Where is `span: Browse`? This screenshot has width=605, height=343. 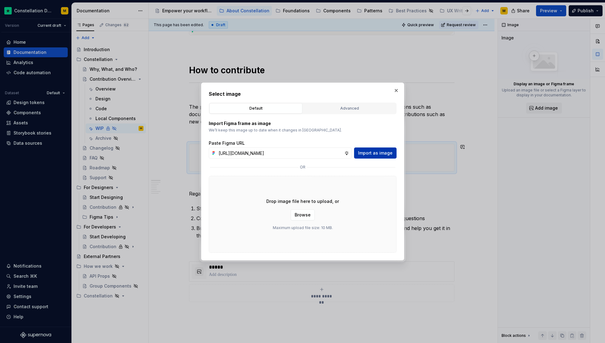 span: Browse is located at coordinates (303, 215).